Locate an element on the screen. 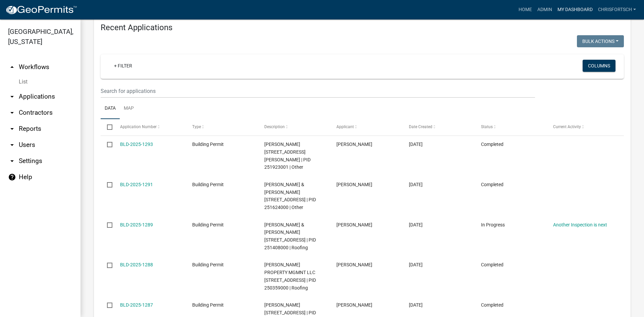 The image size is (644, 317). span: Ryan Johnson is located at coordinates (354, 305).